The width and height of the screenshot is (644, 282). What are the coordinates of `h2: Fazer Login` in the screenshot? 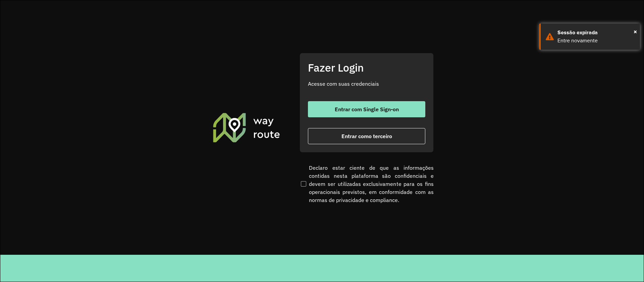 It's located at (366, 67).